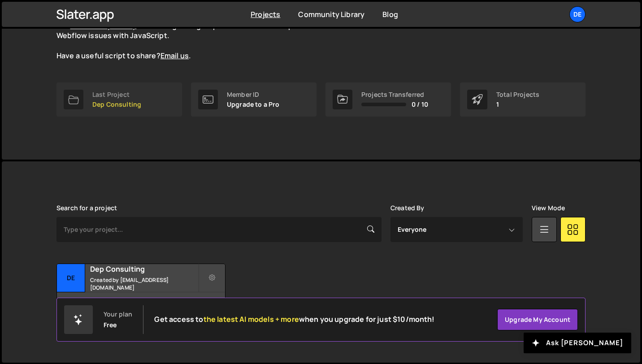 Image resolution: width=642 pixels, height=364 pixels. I want to click on a: Community Library, so click(331, 14).